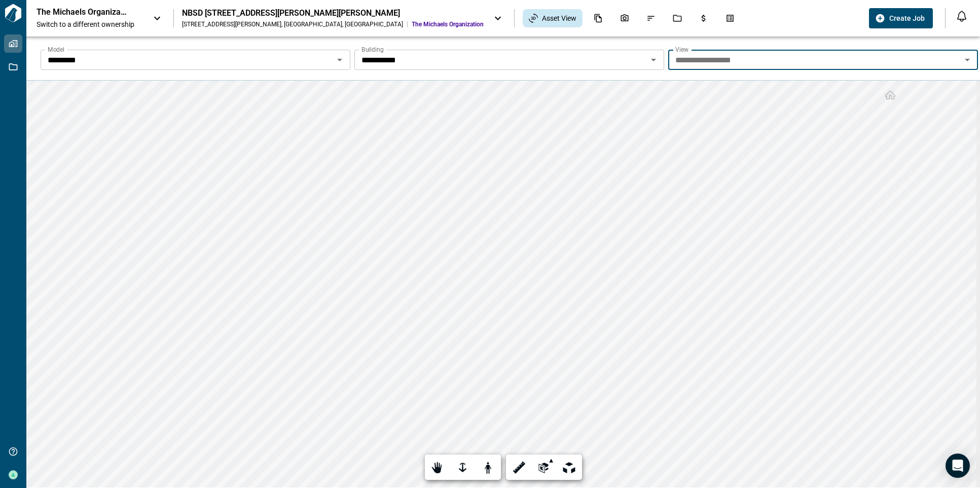 The image size is (980, 488). I want to click on span: The Michaels Organization, so click(447, 24).